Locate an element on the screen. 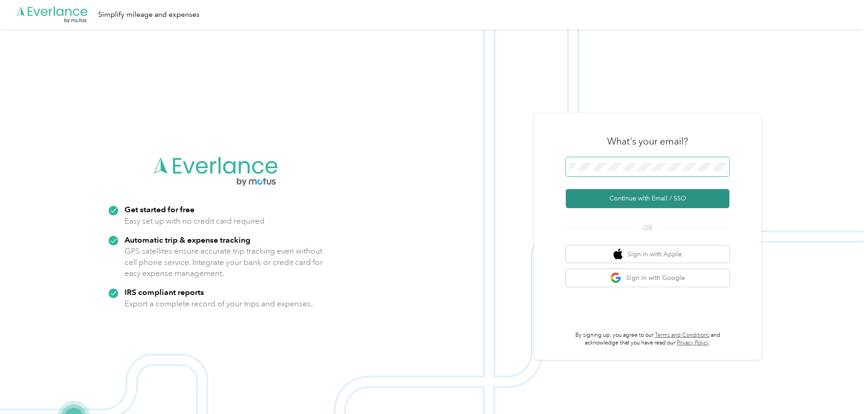 This screenshot has height=414, width=868. a: Terms and Conditions is located at coordinates (682, 335).